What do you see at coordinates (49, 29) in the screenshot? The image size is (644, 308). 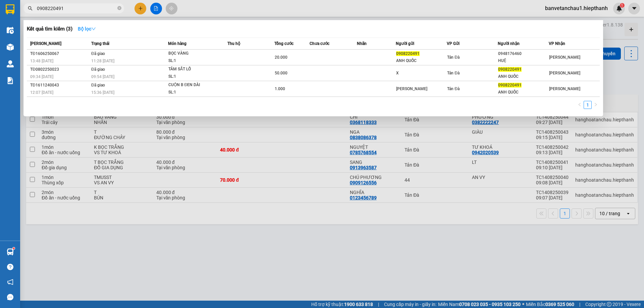 I see `h3: Kết quả tìm kiếm ( 3 )` at bounding box center [49, 29].